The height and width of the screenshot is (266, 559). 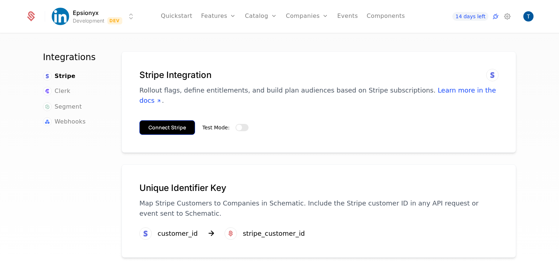 I want to click on span: 14 days left, so click(x=470, y=16).